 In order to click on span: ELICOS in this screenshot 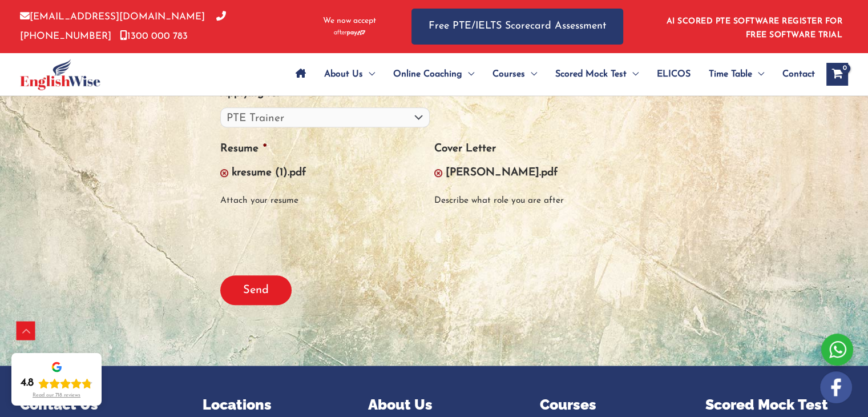, I will do `click(674, 74)`.